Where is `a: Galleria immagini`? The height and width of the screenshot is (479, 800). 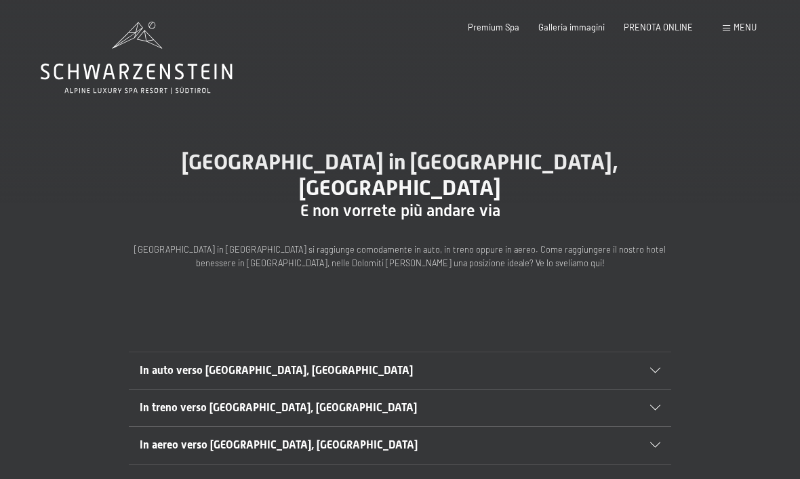
a: Galleria immagini is located at coordinates (571, 27).